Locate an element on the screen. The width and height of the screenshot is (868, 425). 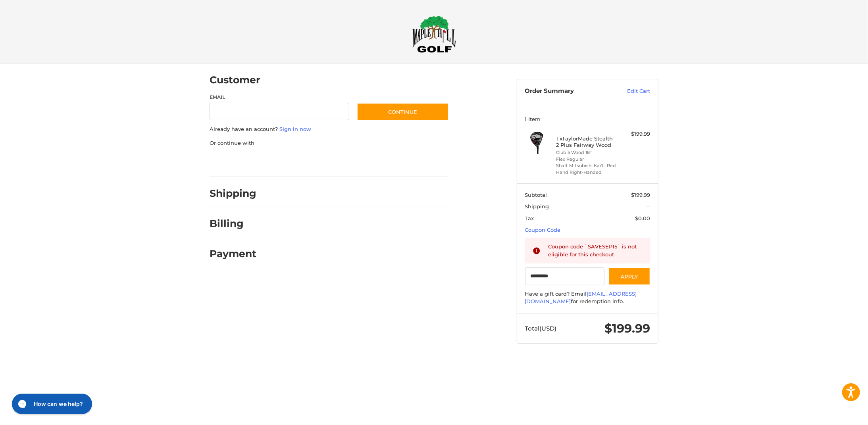
div: Have a gift card? Email for redemption info. is located at coordinates (588, 297).